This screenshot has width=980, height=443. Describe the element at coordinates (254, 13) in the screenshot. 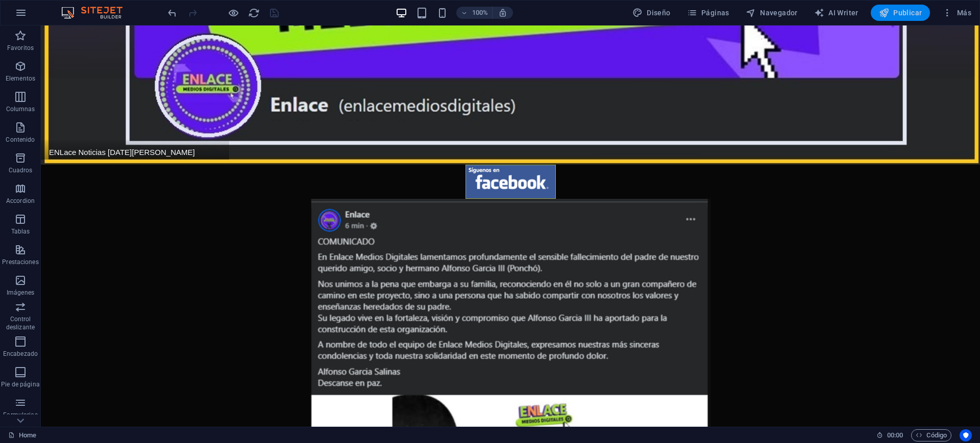

I see `i: Volver a cargar página` at that location.